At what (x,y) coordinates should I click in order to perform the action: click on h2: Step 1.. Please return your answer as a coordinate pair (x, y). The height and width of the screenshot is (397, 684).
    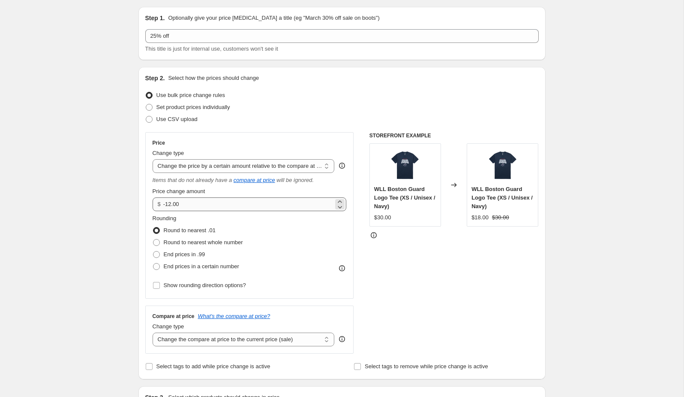
    Looking at the image, I should click on (155, 18).